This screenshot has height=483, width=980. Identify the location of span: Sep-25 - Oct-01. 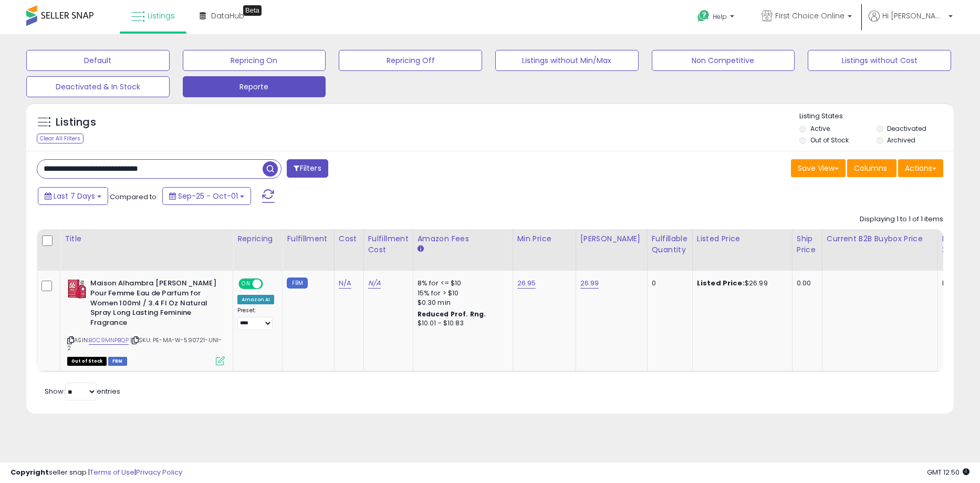
(208, 196).